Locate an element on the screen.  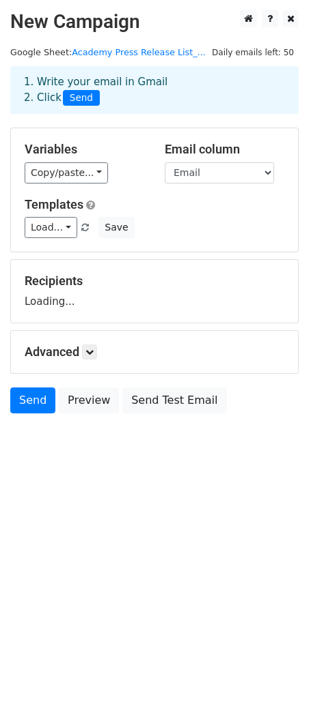
small: Google Sheet: is located at coordinates (108, 52).